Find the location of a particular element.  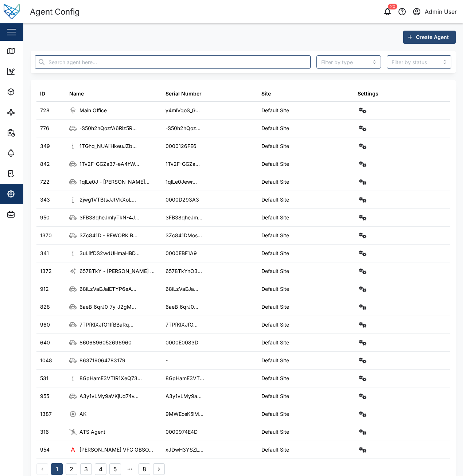

div: Site is located at coordinates (266, 94).